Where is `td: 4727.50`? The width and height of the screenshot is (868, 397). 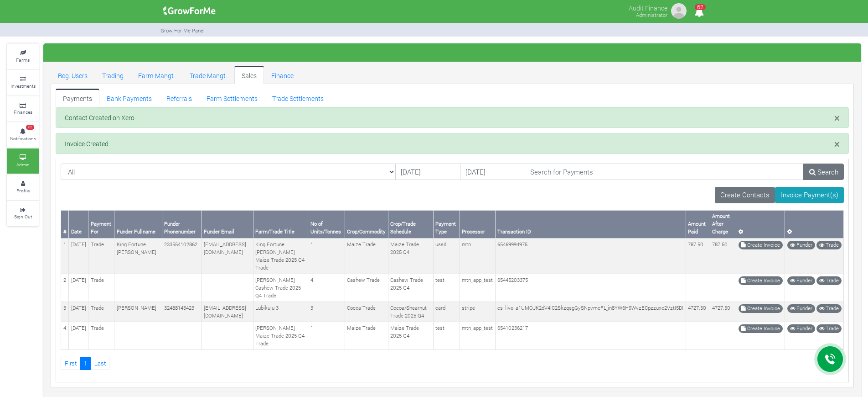
td: 4727.50 is located at coordinates (723, 312).